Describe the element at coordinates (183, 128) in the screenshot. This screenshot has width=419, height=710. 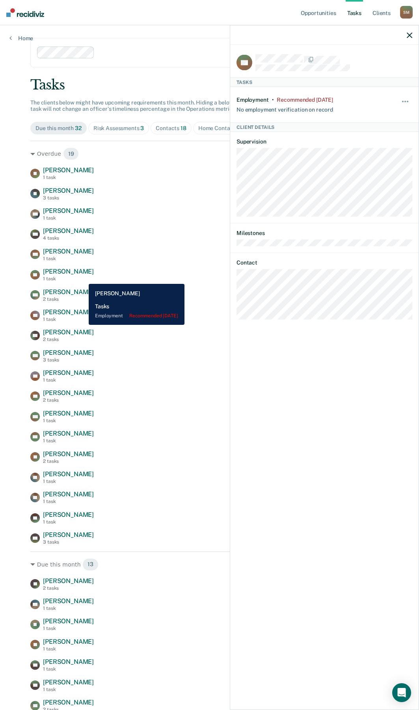
I see `span: 18` at that location.